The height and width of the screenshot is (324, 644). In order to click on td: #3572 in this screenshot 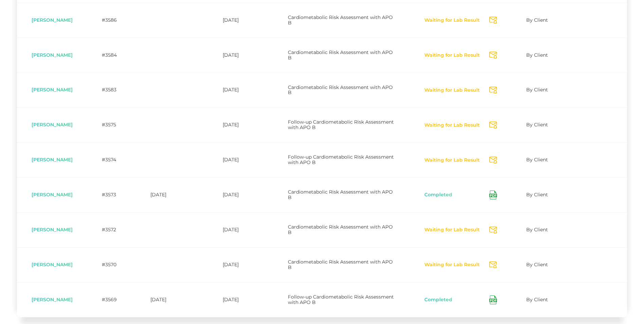, I will do `click(111, 230)`.